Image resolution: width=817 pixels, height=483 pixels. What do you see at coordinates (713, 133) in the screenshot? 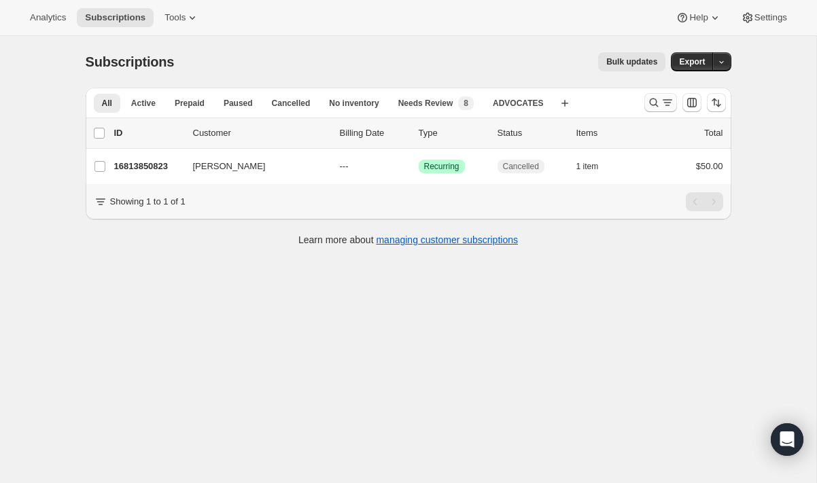
I see `p: Total` at bounding box center [713, 133].